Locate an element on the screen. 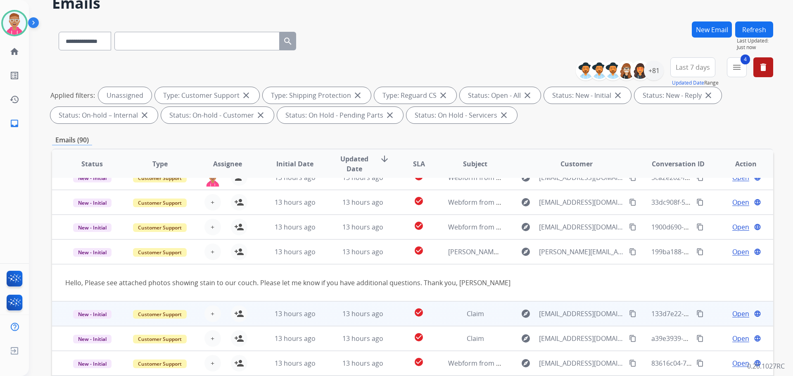 This screenshot has height=376, width=793. div: Status: New - Reply is located at coordinates (678, 95).